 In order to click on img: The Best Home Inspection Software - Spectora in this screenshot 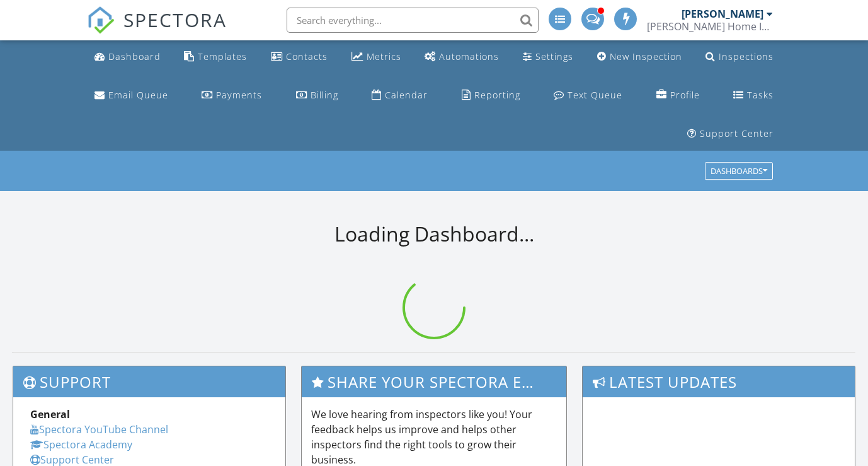, I will do `click(101, 20)`.